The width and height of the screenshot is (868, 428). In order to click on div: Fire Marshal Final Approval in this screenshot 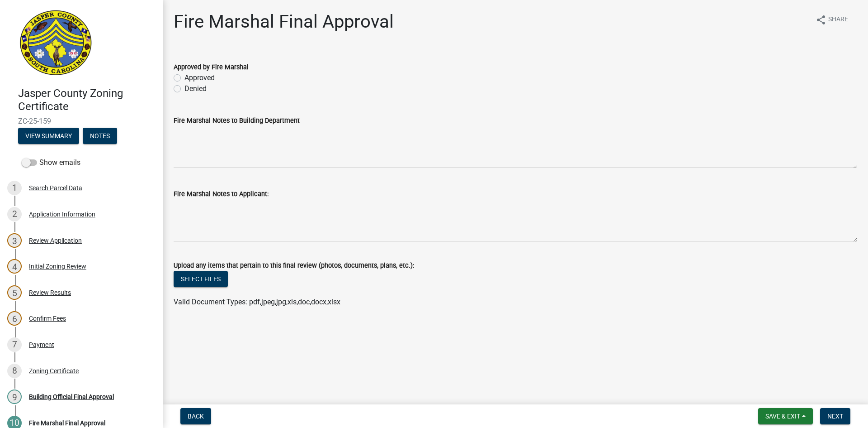, I will do `click(67, 423)`.